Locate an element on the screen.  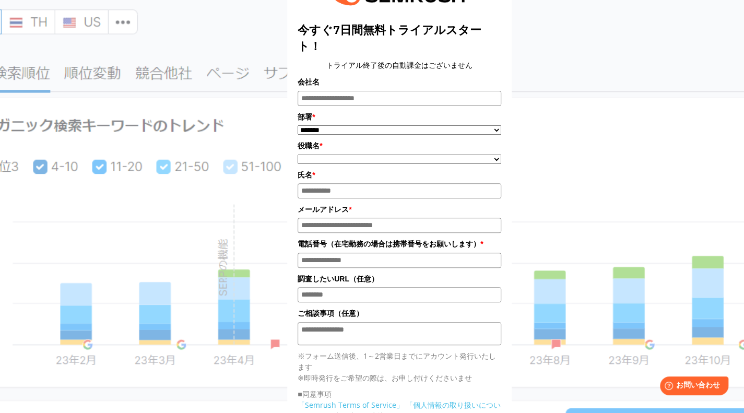
title: 今すぐ7日間無料トライアルスタート！ is located at coordinates (399, 38).